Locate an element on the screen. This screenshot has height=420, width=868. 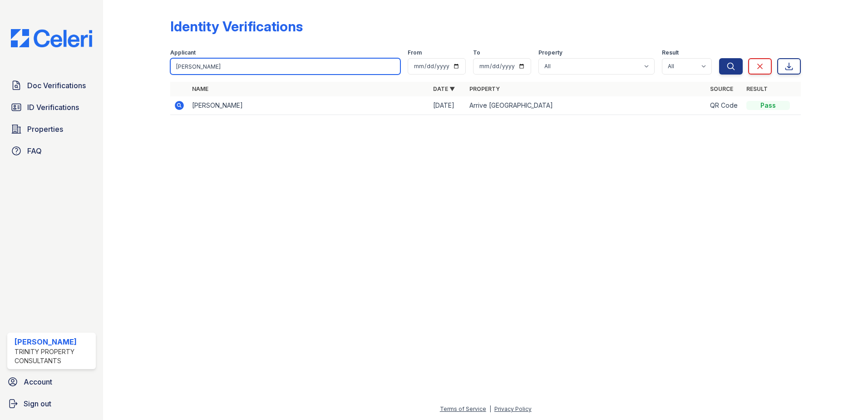
a: Doc Verifications is located at coordinates (51, 85).